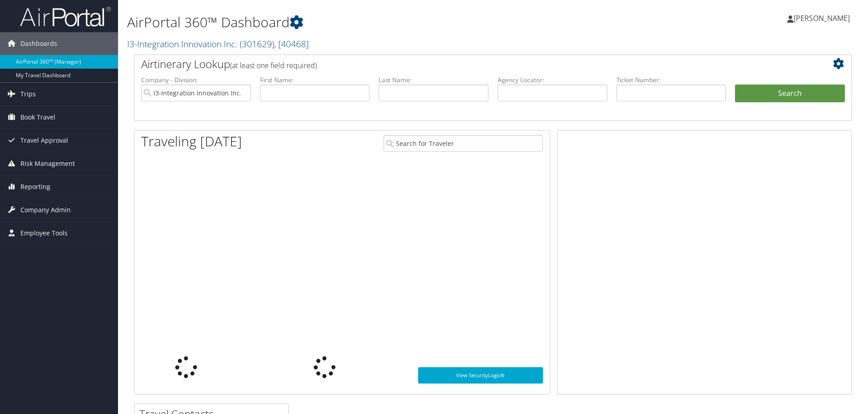  What do you see at coordinates (28, 94) in the screenshot?
I see `span: Trips` at bounding box center [28, 94].